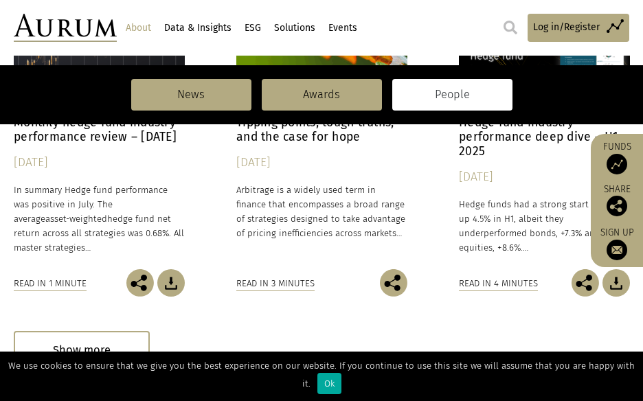 The height and width of the screenshot is (401, 643). Describe the element at coordinates (342, 28) in the screenshot. I see `a: Events` at that location.